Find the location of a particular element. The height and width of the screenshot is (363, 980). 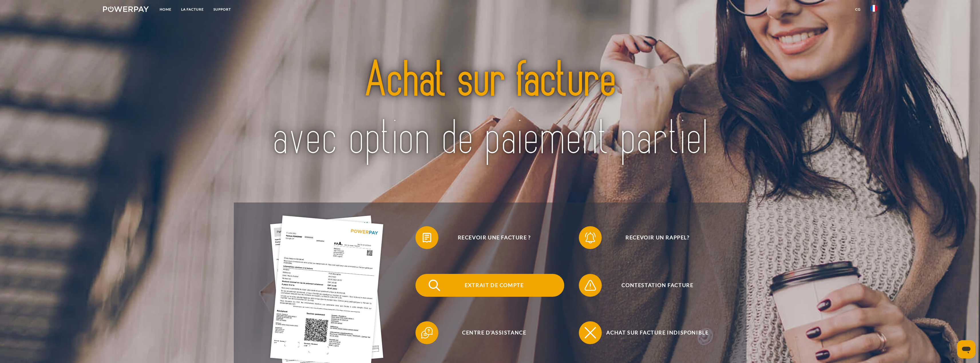

a: Home is located at coordinates (165, 10).